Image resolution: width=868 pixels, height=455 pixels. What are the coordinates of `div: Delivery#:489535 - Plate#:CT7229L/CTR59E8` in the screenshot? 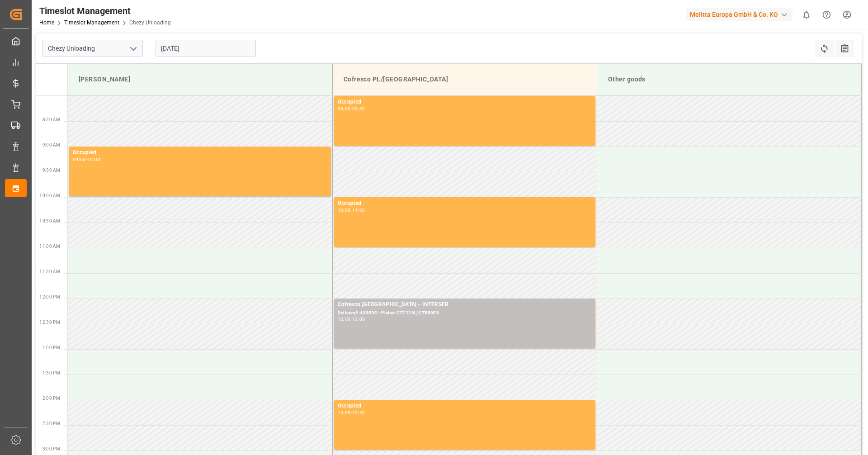 It's located at (464, 312).